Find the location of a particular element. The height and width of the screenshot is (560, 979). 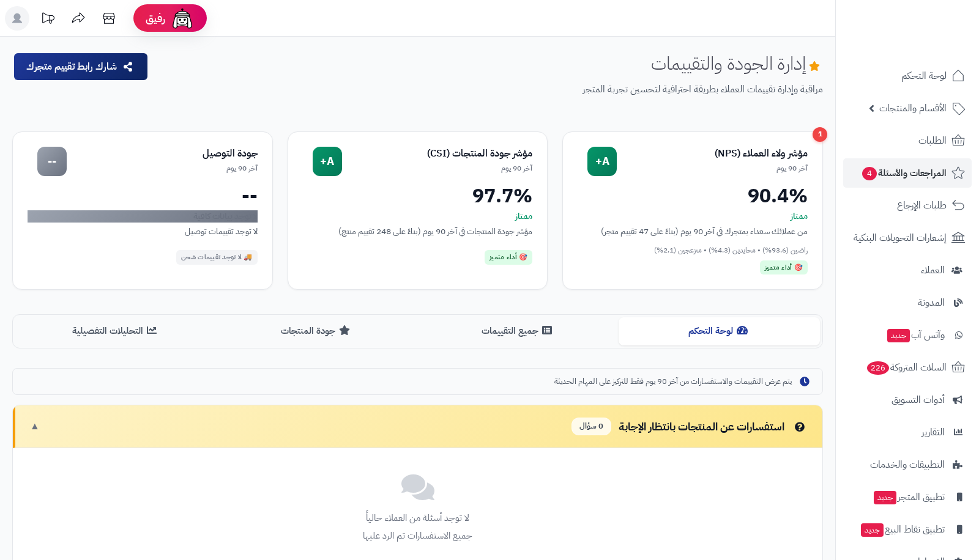

a: تحديثات المنصة is located at coordinates (47, 20).